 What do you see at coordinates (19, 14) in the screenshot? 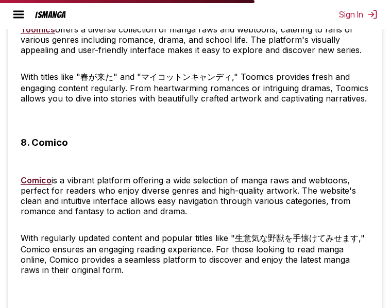
I see `img: hamburger` at bounding box center [19, 14].